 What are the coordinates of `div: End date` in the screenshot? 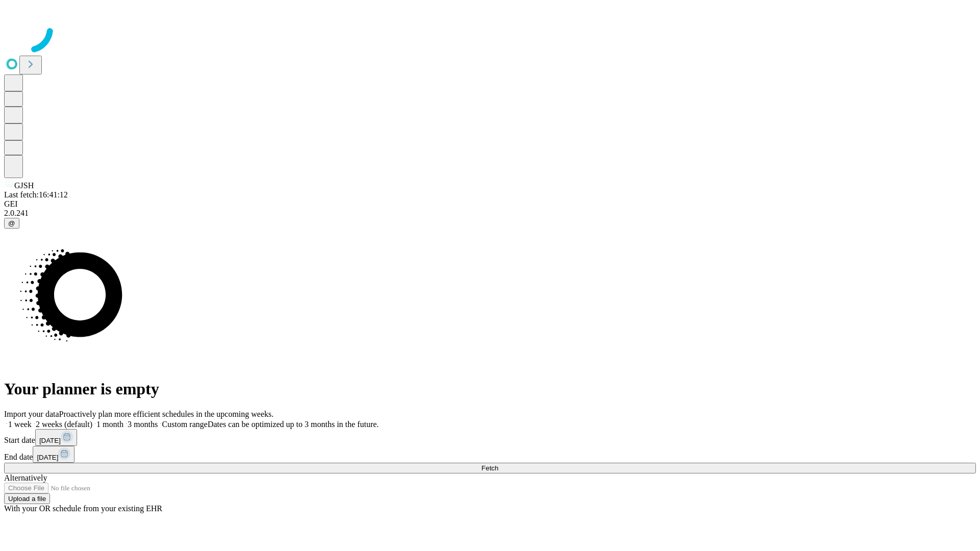 It's located at (490, 454).